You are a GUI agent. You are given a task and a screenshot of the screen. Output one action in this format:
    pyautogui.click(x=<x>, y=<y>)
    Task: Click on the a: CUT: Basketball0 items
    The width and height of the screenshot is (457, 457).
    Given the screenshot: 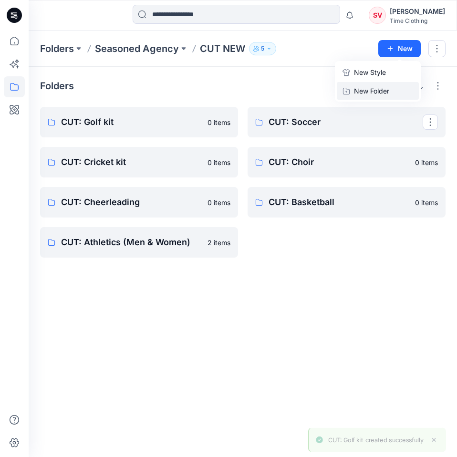 What is the action you would take?
    pyautogui.click(x=346, y=202)
    